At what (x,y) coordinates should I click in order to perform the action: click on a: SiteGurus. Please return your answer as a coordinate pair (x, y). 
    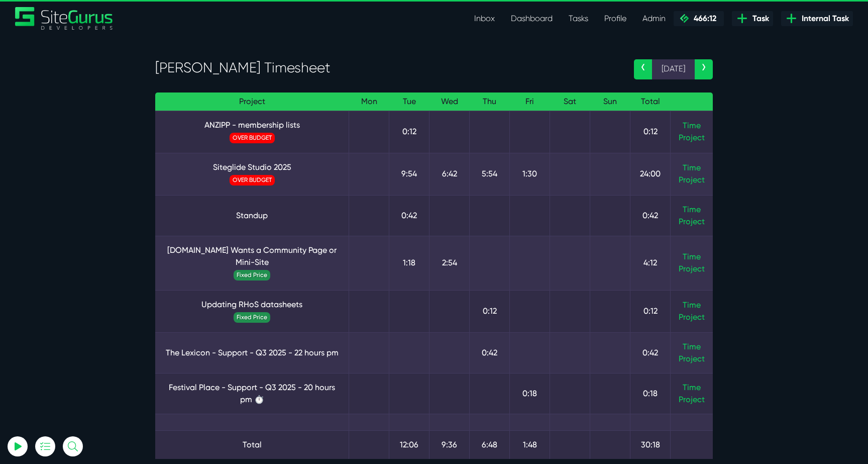
    Looking at the image, I should click on (64, 18).